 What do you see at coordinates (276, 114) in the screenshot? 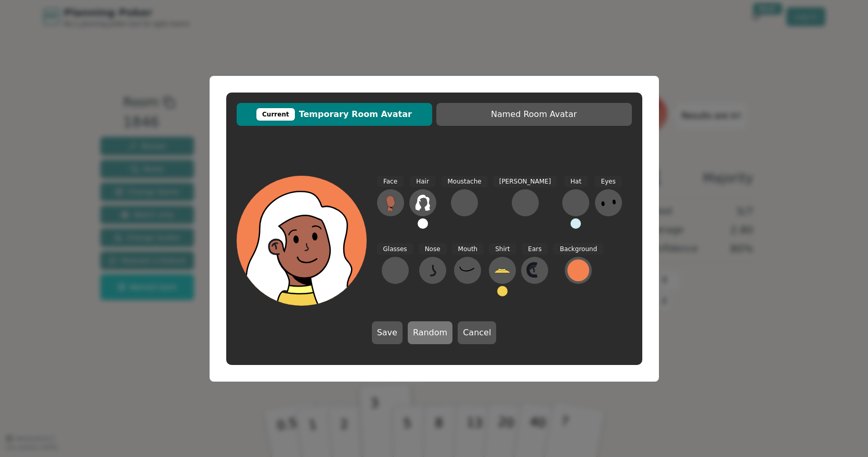
I see `div: Current` at bounding box center [276, 114].